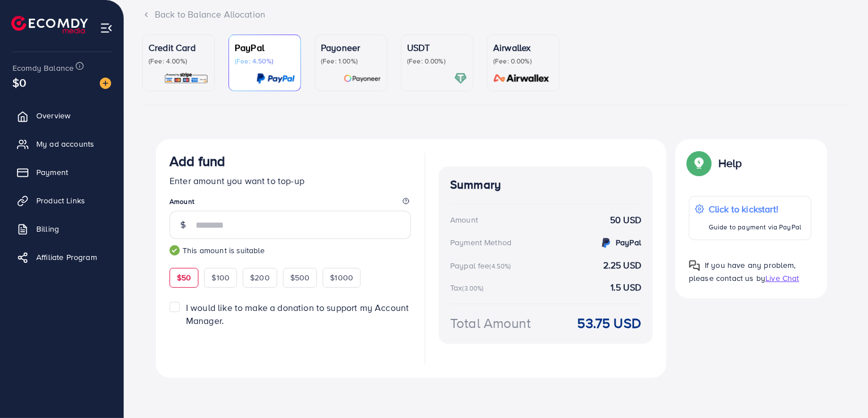  Describe the element at coordinates (62, 115) in the screenshot. I see `a: Overview` at that location.